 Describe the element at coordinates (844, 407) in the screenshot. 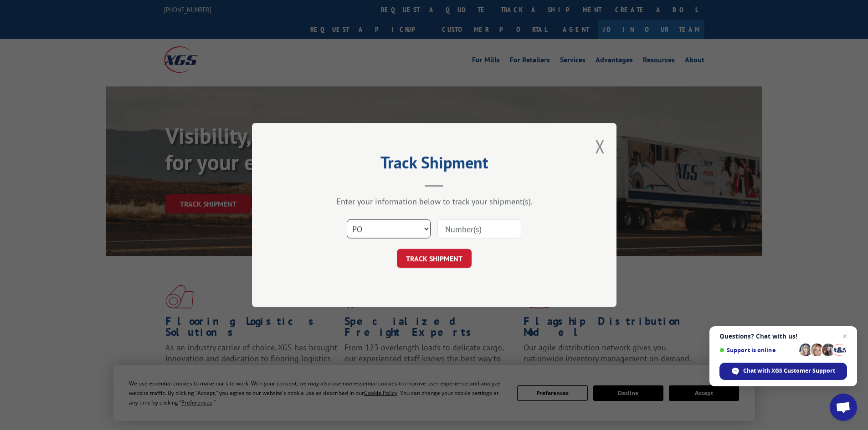

I see `div: Open chat` at that location.